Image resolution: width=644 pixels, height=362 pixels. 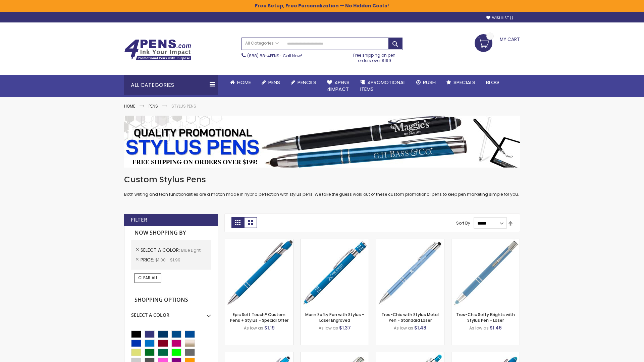 What do you see at coordinates (168, 260) in the screenshot?
I see `span: $1.00 - $1.99` at bounding box center [168, 260].